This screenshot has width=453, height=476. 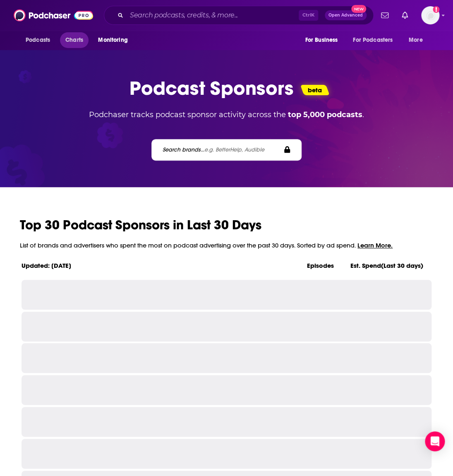 I want to click on span: Charts, so click(x=74, y=40).